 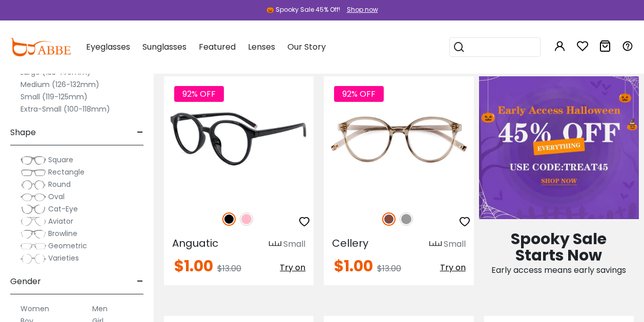 What do you see at coordinates (559, 247) in the screenshot?
I see `span: Spooky Sale Starts Now` at bounding box center [559, 247].